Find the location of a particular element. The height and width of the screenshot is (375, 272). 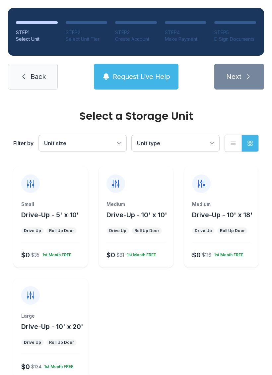

div: STEP 5 is located at coordinates (235, 33).